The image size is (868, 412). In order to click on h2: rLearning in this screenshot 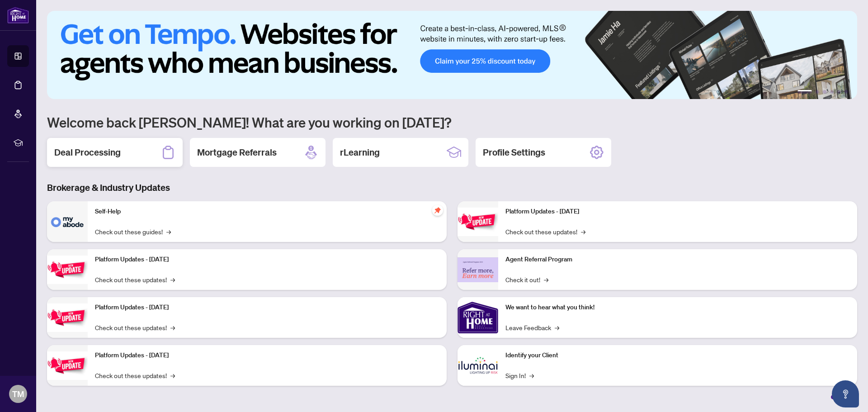, I will do `click(360, 152)`.